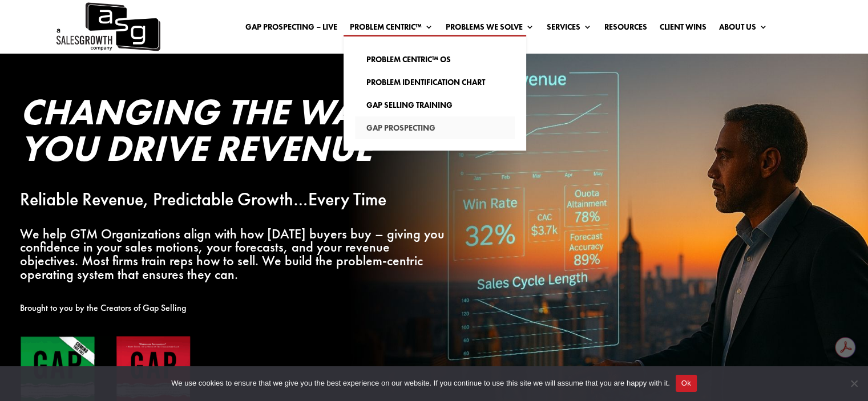 This screenshot has height=401, width=868. I want to click on span: We use cookies to ensure that we give you the best experience on our website. If you continue to ..., so click(420, 383).